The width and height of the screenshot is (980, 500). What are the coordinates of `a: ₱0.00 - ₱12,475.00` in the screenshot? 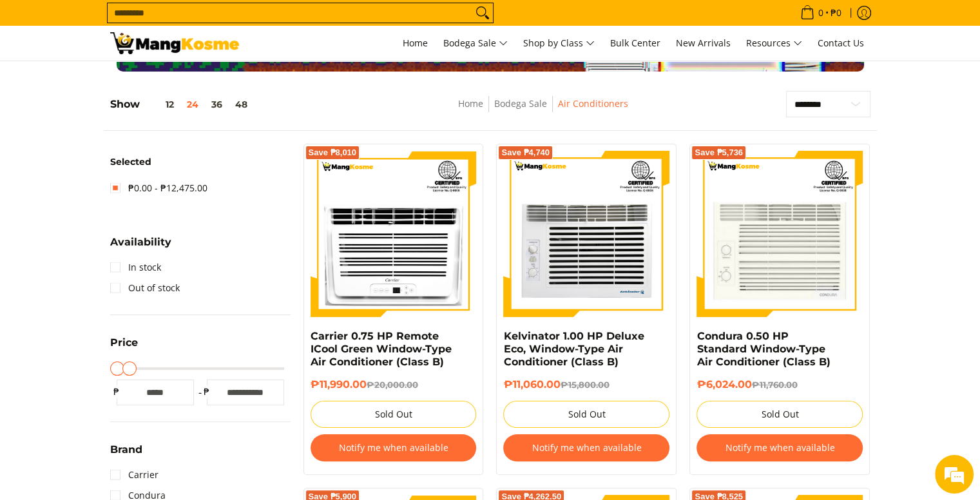 It's located at (158, 188).